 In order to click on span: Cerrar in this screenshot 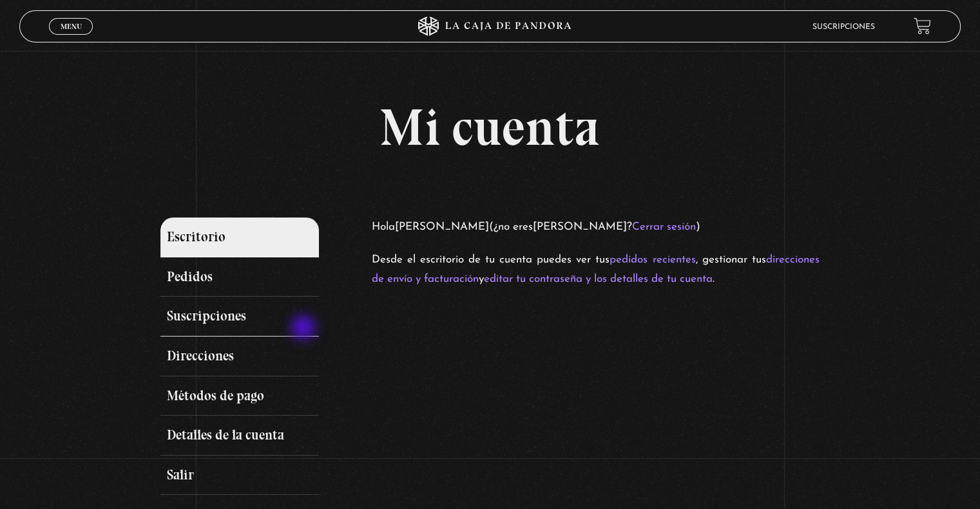, I will do `click(71, 38)`.